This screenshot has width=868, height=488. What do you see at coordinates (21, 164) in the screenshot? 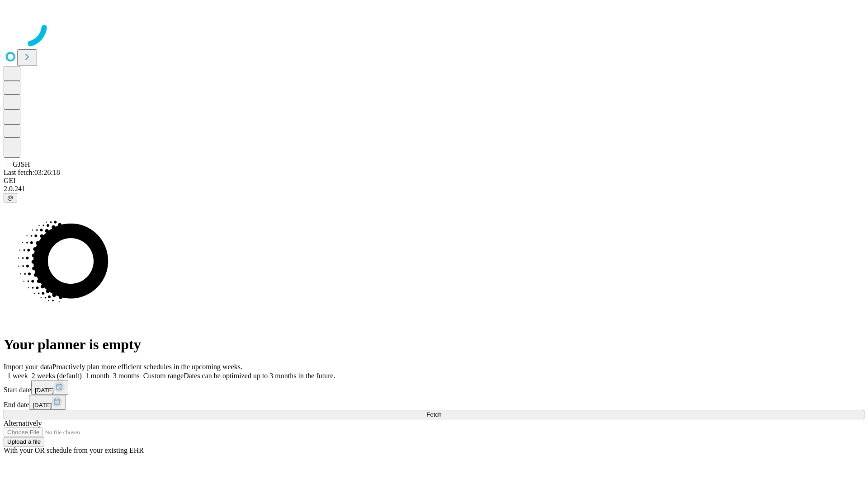
I see `span: GJSH` at bounding box center [21, 164].